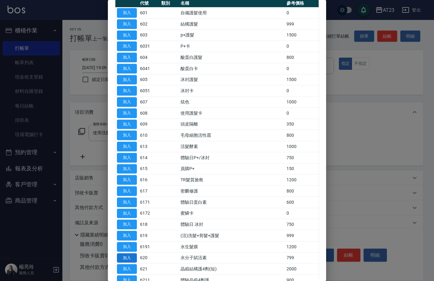  What do you see at coordinates (232, 225) in the screenshot?
I see `td: 體驗日 冰封` at bounding box center [232, 225].